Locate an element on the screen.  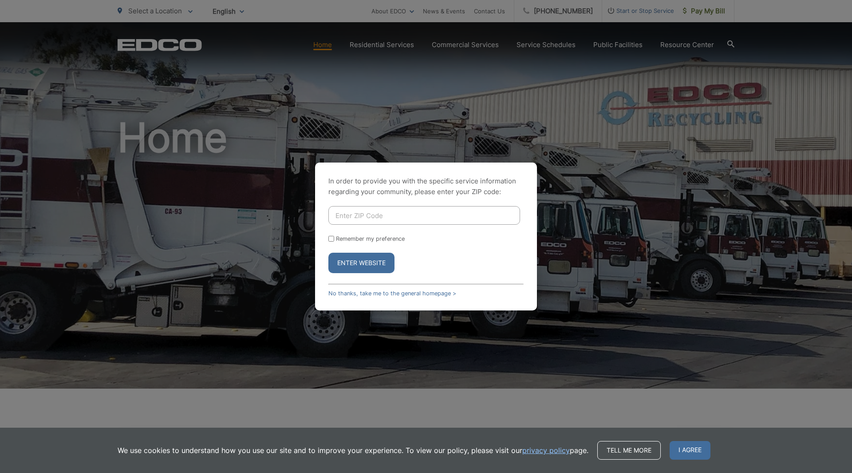
p: In order to provide you with the specific service information regarding your community, please en... is located at coordinates (426, 186).